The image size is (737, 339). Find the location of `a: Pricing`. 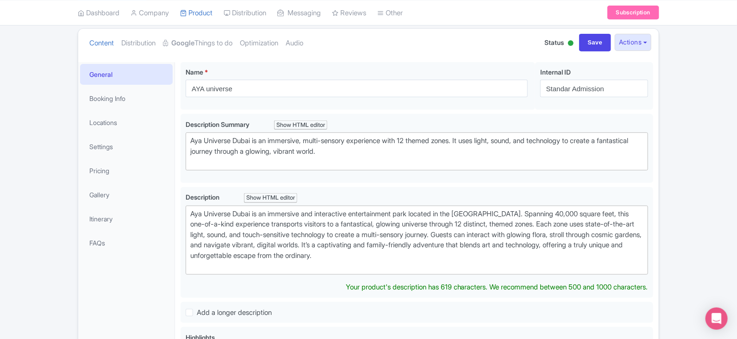

a: Pricing is located at coordinates (126, 170).